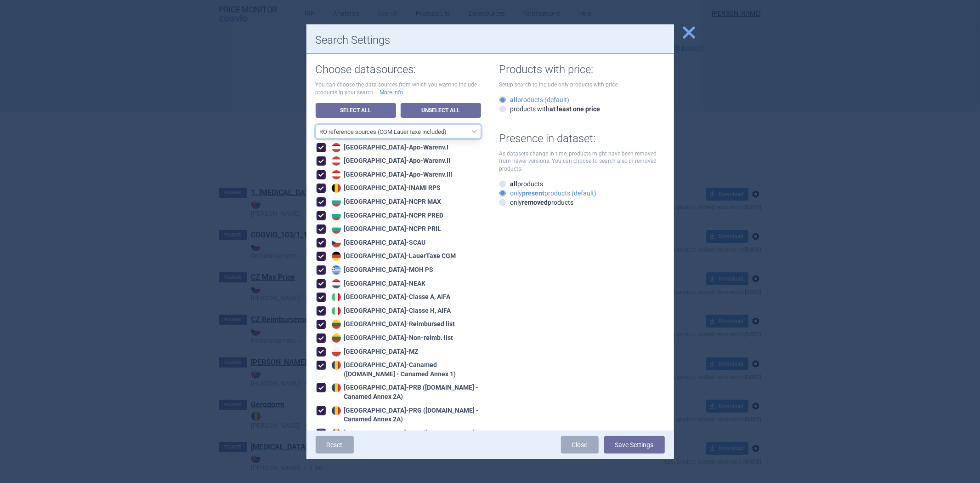 Image resolution: width=980 pixels, height=483 pixels. Describe the element at coordinates (336, 243) in the screenshot. I see `img: Czech Republic` at that location.